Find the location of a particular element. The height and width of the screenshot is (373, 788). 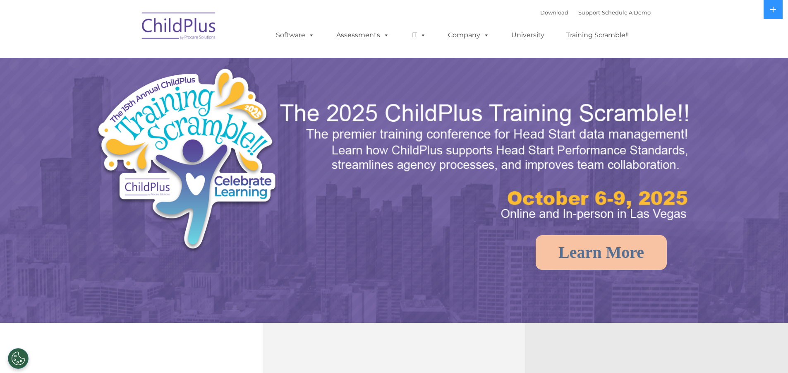

a: Training Scramble!! is located at coordinates (597, 35).